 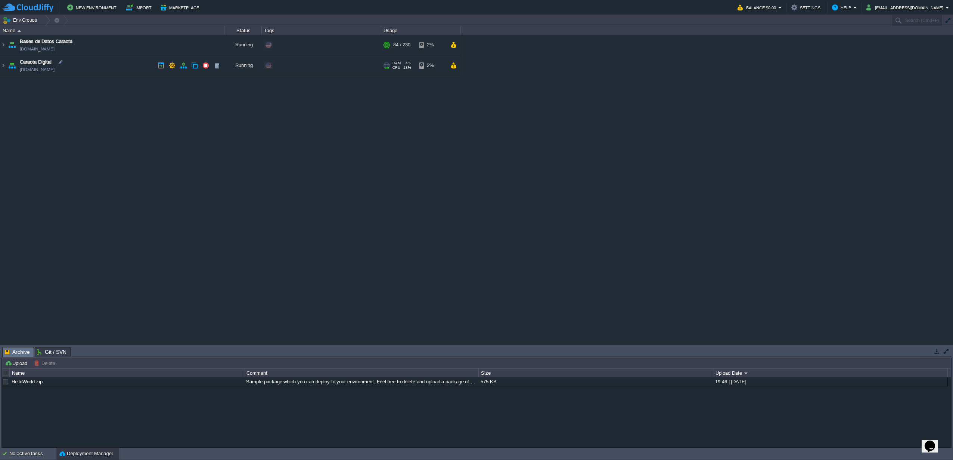 What do you see at coordinates (52, 352) in the screenshot?
I see `span: Git / SVN` at bounding box center [52, 352].